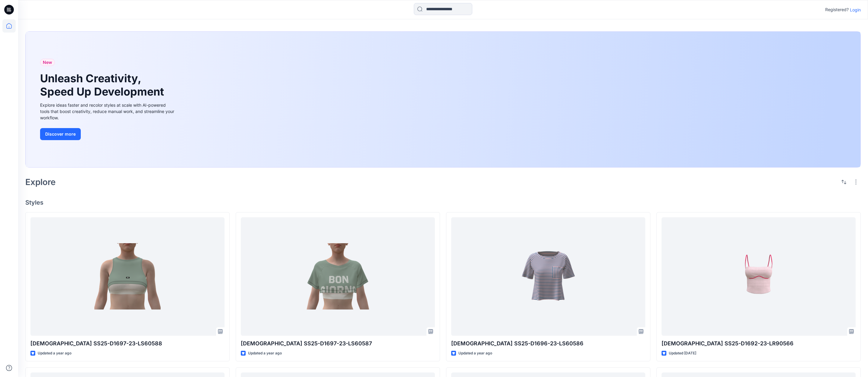 The image size is (868, 377). Describe the element at coordinates (855, 9) in the screenshot. I see `p: Login` at that location.